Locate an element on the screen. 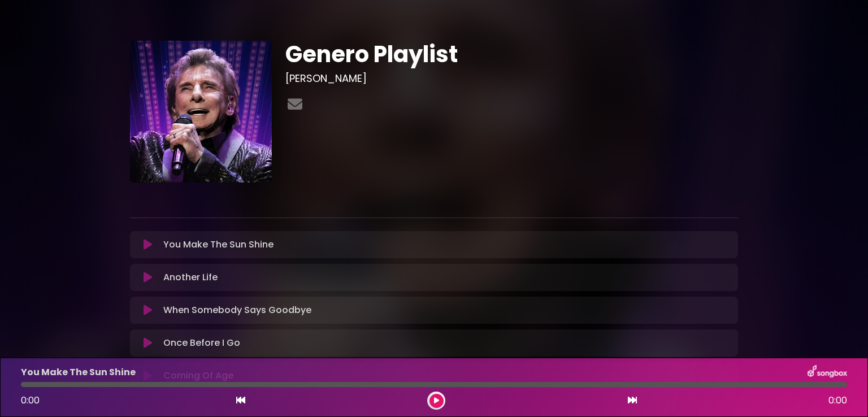 The height and width of the screenshot is (417, 868). img: 6qwFYesTPurQnItdpMxg is located at coordinates (201, 111).